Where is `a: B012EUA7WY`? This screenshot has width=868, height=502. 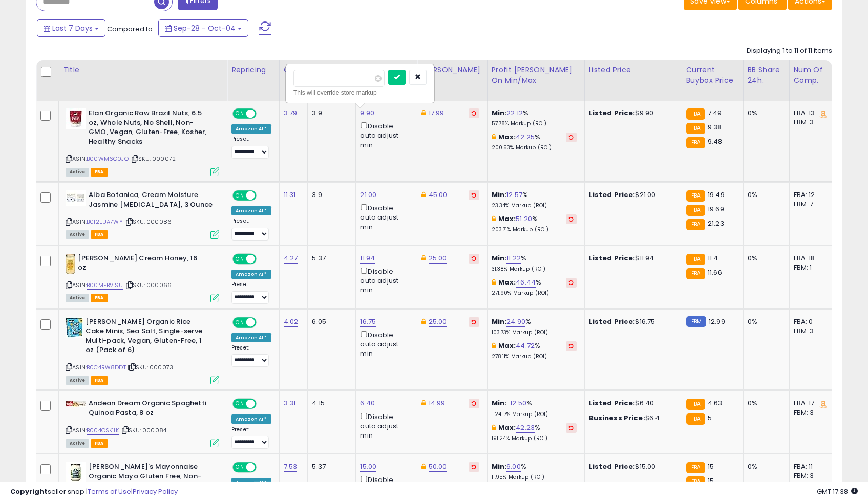 a: B012EUA7WY is located at coordinates (104, 221).